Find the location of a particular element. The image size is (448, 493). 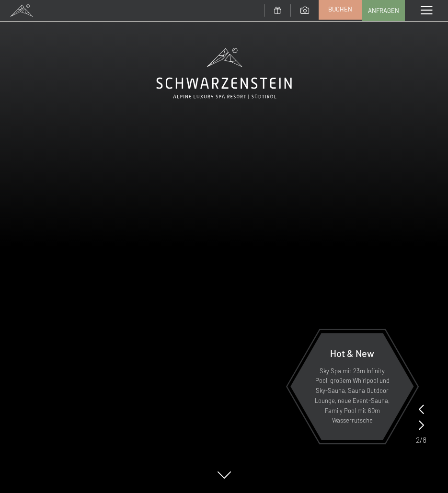

a: Anfragen is located at coordinates (383, 10).